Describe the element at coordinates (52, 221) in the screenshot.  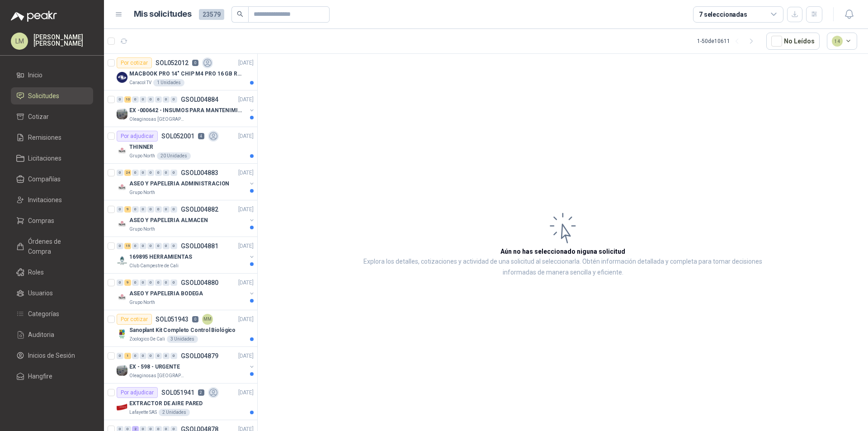
I see `a: Compras` at that location.